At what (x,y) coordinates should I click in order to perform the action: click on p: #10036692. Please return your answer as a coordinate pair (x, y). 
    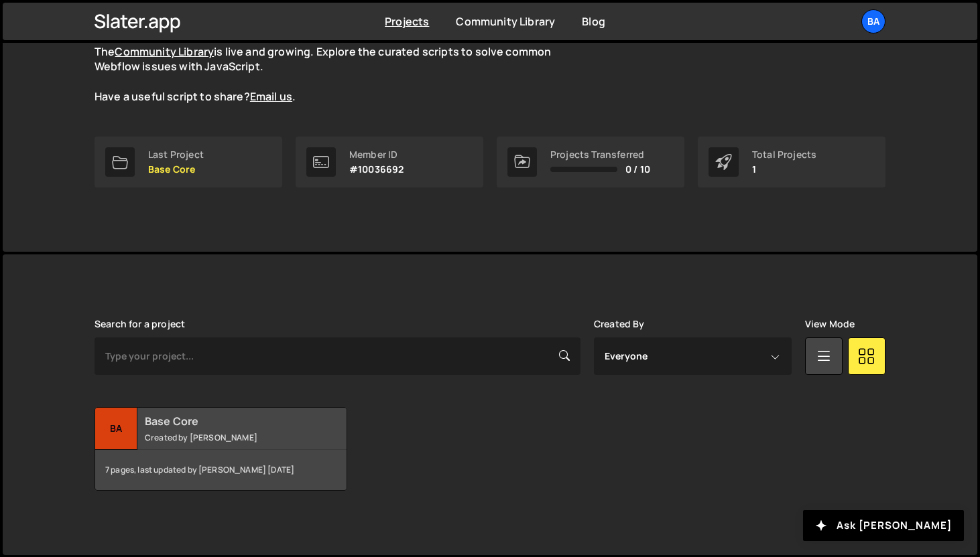
    Looking at the image, I should click on (376, 169).